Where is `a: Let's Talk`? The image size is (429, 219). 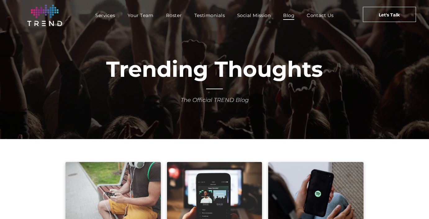 a: Let's Talk is located at coordinates (389, 14).